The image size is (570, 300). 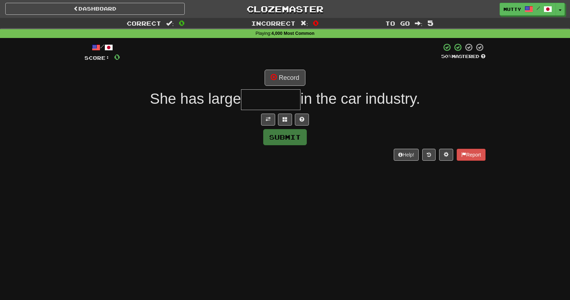 I want to click on a: Clozemaster, so click(x=285, y=9).